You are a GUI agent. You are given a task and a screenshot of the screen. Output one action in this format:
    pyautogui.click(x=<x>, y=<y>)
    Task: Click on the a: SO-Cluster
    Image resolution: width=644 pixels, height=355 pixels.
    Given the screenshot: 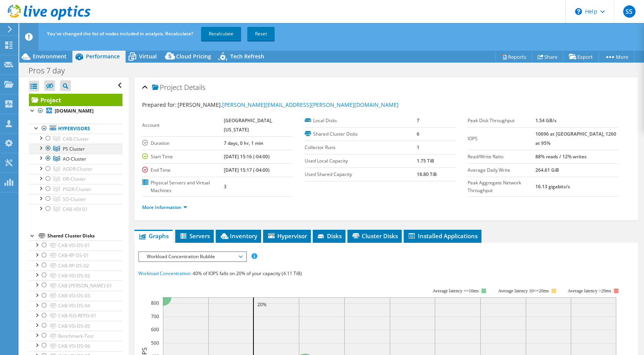 What is the action you would take?
    pyautogui.click(x=76, y=199)
    